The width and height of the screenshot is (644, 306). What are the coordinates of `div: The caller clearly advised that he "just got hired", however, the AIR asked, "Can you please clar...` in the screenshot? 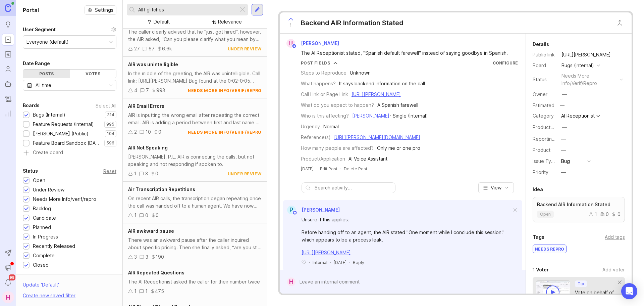 It's located at (195, 36).